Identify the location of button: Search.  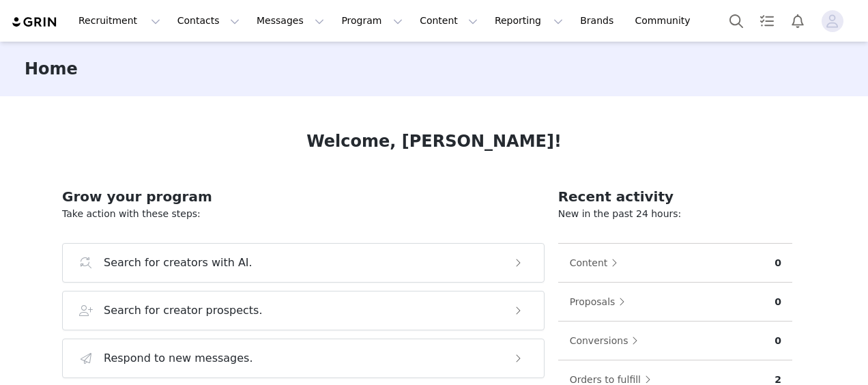
(737, 21).